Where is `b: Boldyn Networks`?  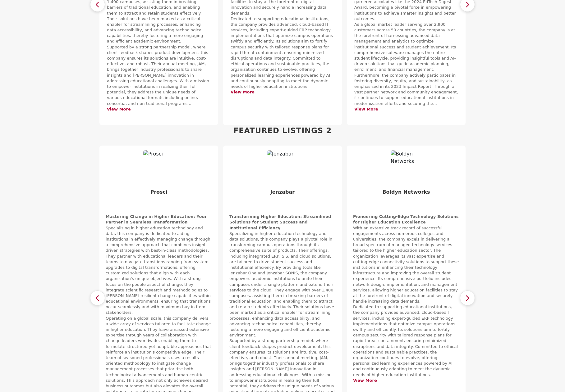 b: Boldyn Networks is located at coordinates (406, 192).